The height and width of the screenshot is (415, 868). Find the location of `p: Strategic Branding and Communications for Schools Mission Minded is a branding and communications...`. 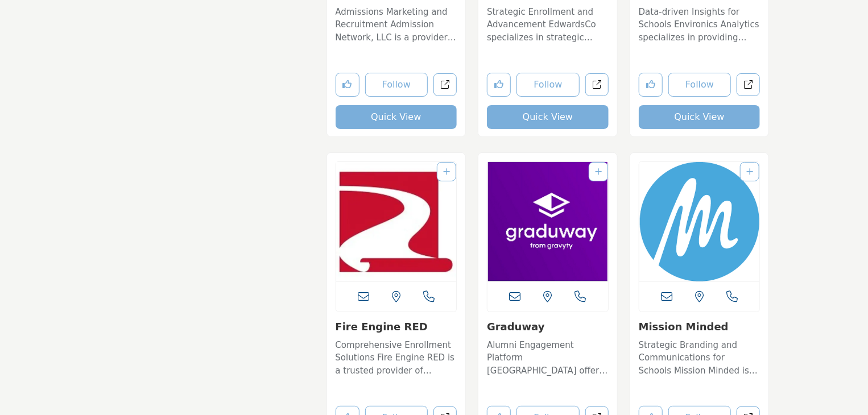

p: Strategic Branding and Communications for Schools Mission Minded is a branding and communications... is located at coordinates (700, 358).